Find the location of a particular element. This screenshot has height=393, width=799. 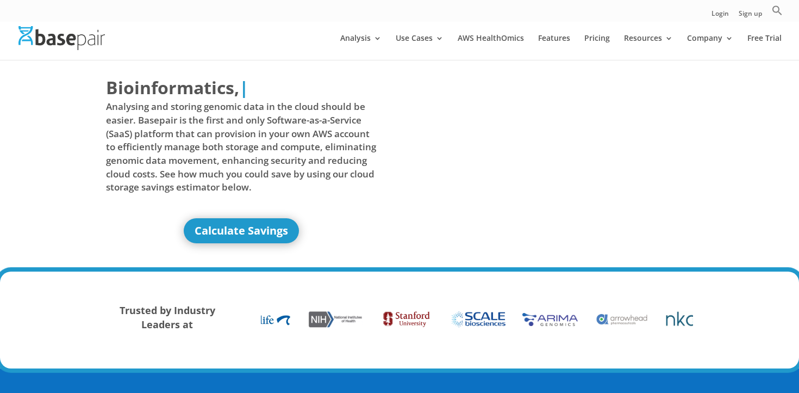

a: Free Trial is located at coordinates (765, 47).